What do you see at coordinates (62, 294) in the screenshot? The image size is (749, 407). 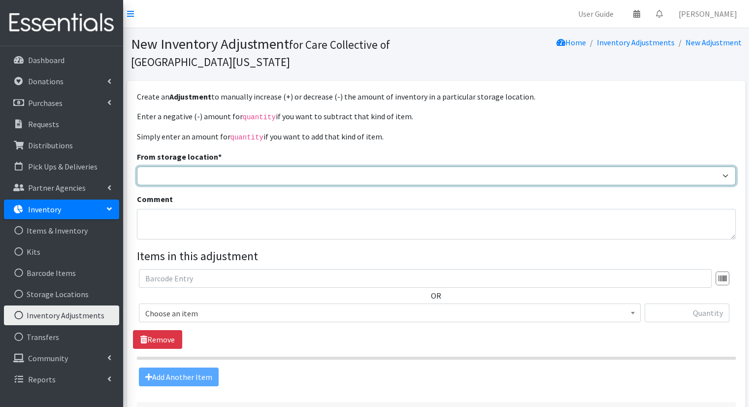 I see `a: Storage Locations` at bounding box center [62, 294].